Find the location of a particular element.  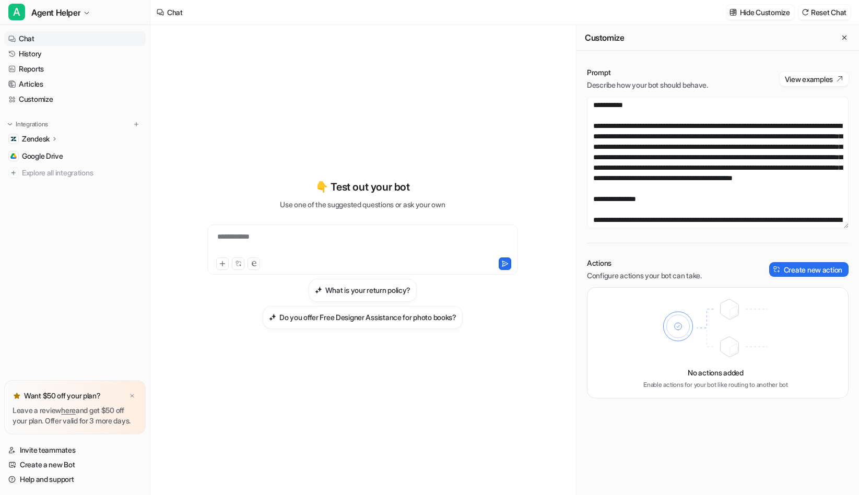

p: 👇 Test out your bot is located at coordinates (363, 187).